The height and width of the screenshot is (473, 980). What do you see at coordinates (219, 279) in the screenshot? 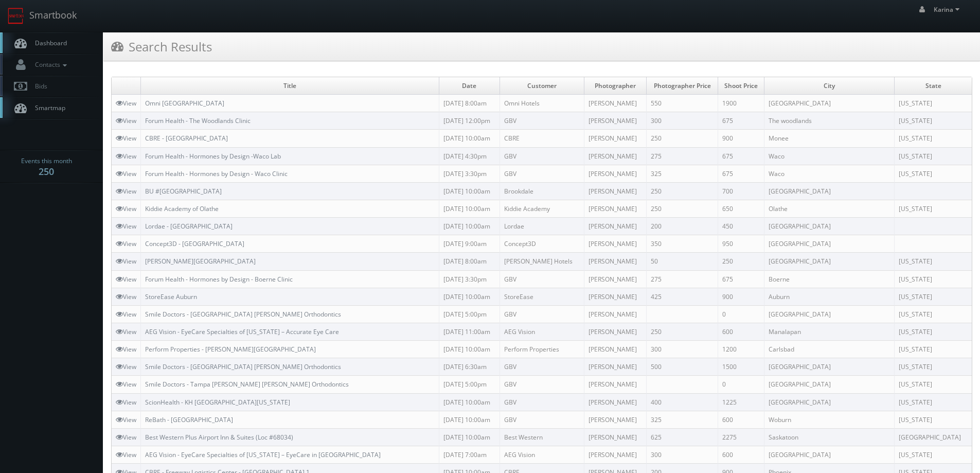
I see `a: Forum Health - Hormones by Design - Boerne Clinic` at bounding box center [219, 279].